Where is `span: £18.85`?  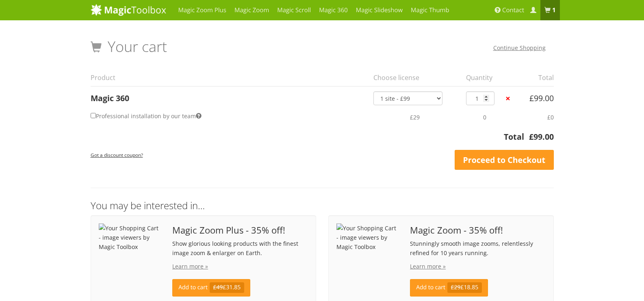
span: £18.85 is located at coordinates (464, 288).